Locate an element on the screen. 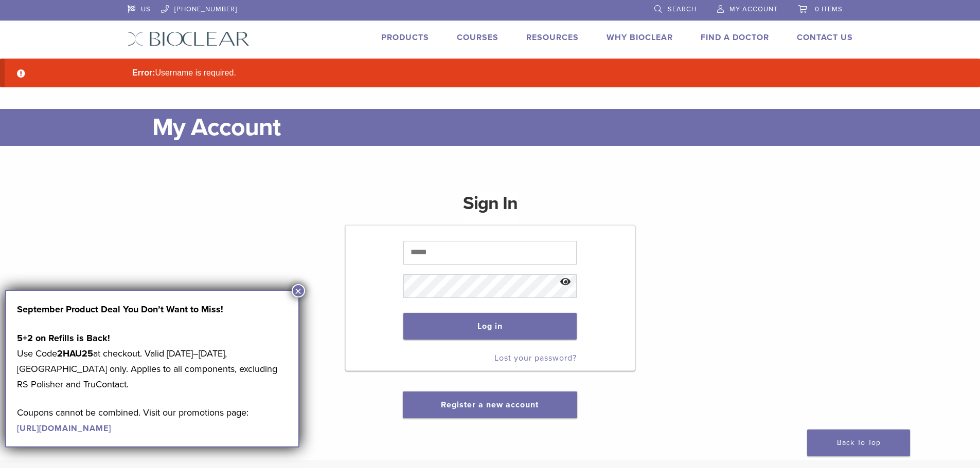 The height and width of the screenshot is (468, 980). h1: My Account is located at coordinates (502, 128).